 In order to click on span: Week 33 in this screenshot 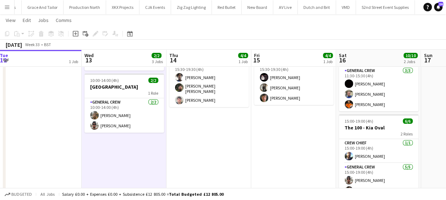, I will do `click(32, 44)`.